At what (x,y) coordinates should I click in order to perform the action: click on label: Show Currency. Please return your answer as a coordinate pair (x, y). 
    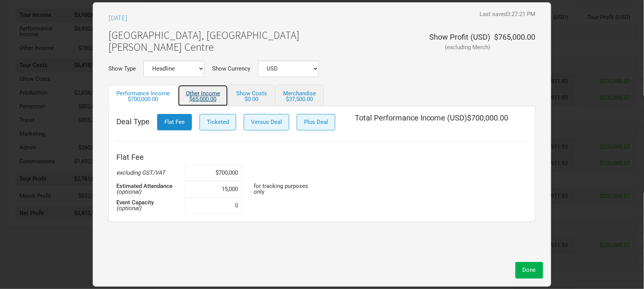
    Looking at the image, I should click on (231, 68).